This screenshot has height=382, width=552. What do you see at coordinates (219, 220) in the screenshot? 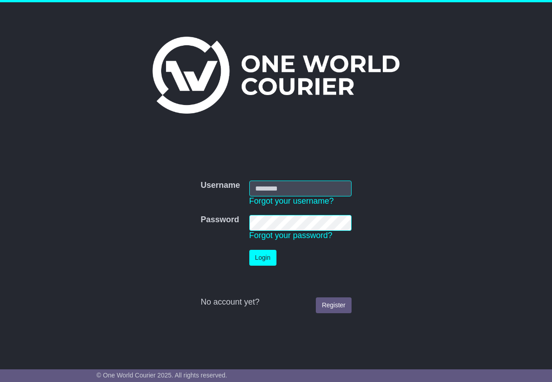
I see `label: Password` at bounding box center [219, 220].